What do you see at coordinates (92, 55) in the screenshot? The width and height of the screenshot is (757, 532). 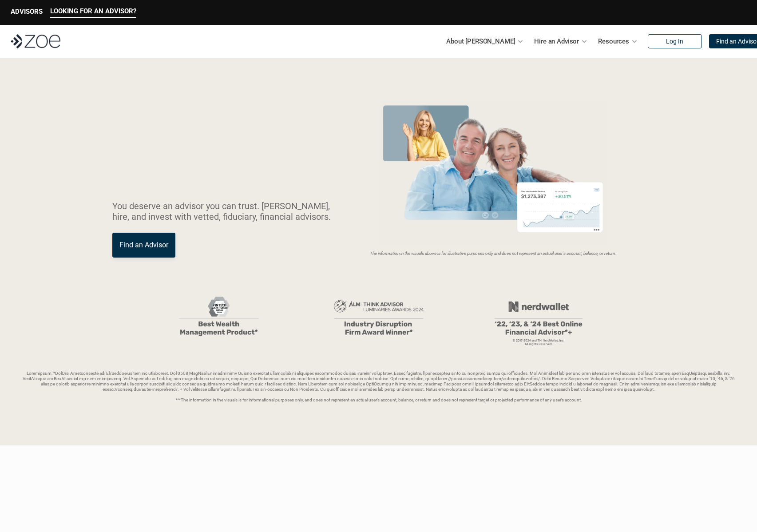 I see `img: tab_keywords_by_traffic_grey.svg` at bounding box center [92, 55].